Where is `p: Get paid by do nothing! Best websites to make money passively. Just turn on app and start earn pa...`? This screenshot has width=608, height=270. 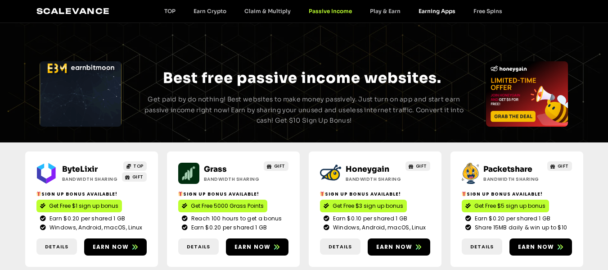 p: Get paid by do nothing! Best websites to make money passively. Just turn on app and start earn pa... is located at coordinates (304, 110).